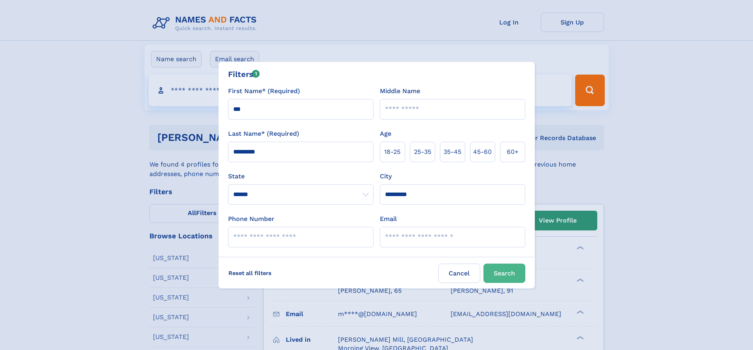 The width and height of the screenshot is (753, 350). Describe the element at coordinates (392, 152) in the screenshot. I see `span: 18‑25` at that location.